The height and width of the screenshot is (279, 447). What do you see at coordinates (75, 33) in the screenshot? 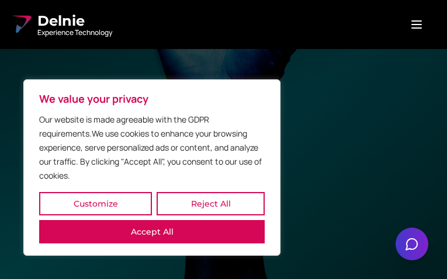
I see `span: Experience Technology` at bounding box center [75, 33].